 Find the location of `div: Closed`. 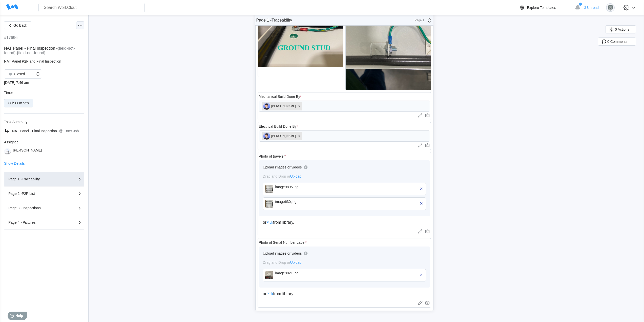

div: Closed is located at coordinates (16, 74).